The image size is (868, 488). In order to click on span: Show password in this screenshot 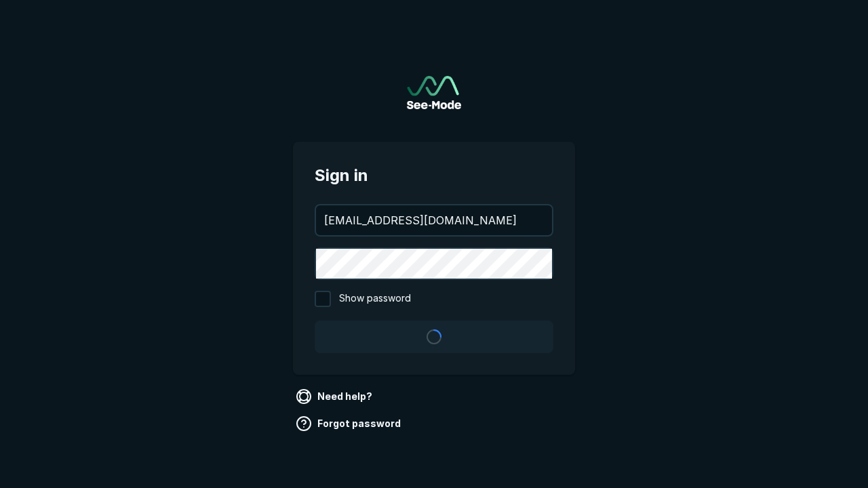, I will do `click(376, 299)`.